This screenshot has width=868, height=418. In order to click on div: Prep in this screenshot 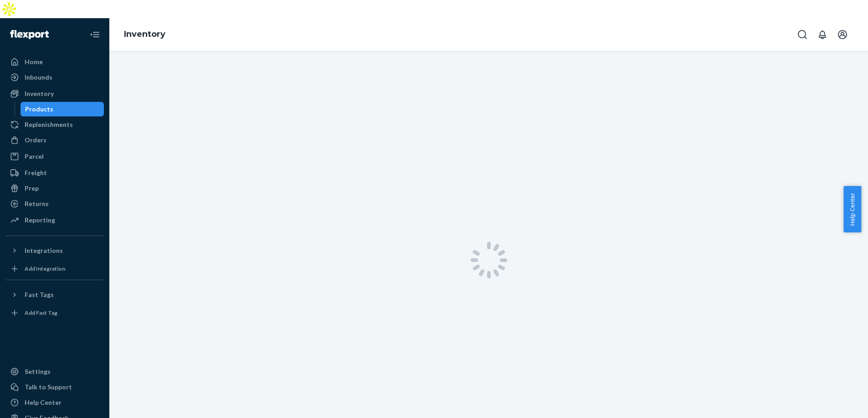, I will do `click(32, 188)`.